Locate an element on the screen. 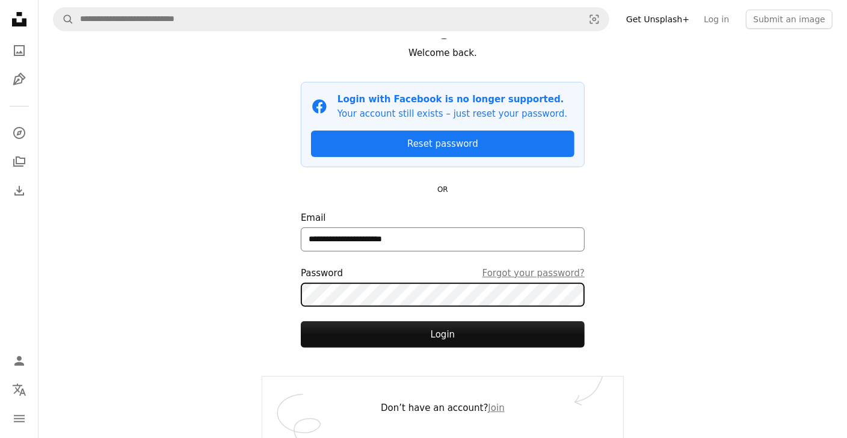 The width and height of the screenshot is (847, 438). a: Forgot your password? is located at coordinates (533, 273).